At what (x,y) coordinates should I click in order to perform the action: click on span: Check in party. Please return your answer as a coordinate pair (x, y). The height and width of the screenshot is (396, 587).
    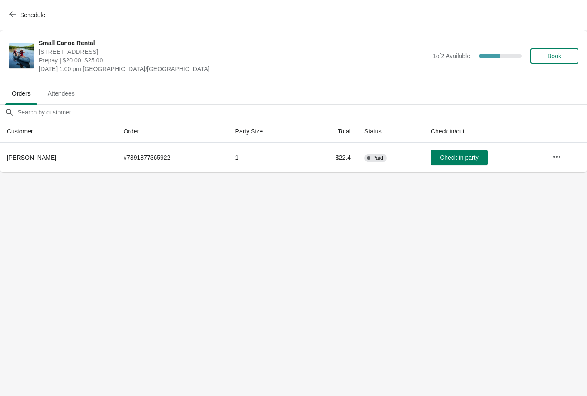
    Looking at the image, I should click on (459, 157).